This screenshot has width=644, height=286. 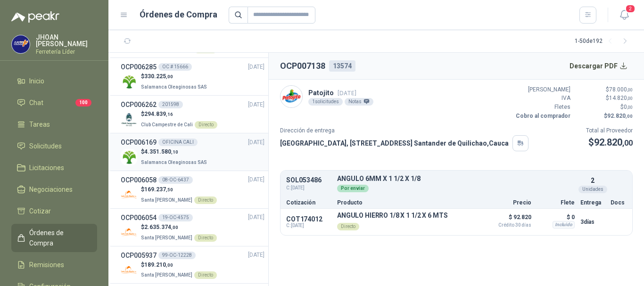 What do you see at coordinates (175, 180) in the screenshot?
I see `div: 08-OC-6437` at bounding box center [175, 180].